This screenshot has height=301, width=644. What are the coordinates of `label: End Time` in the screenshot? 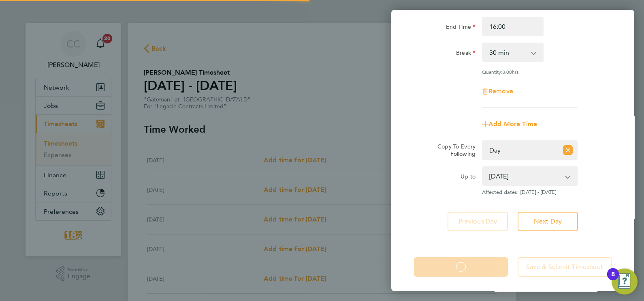 It's located at (460, 28).